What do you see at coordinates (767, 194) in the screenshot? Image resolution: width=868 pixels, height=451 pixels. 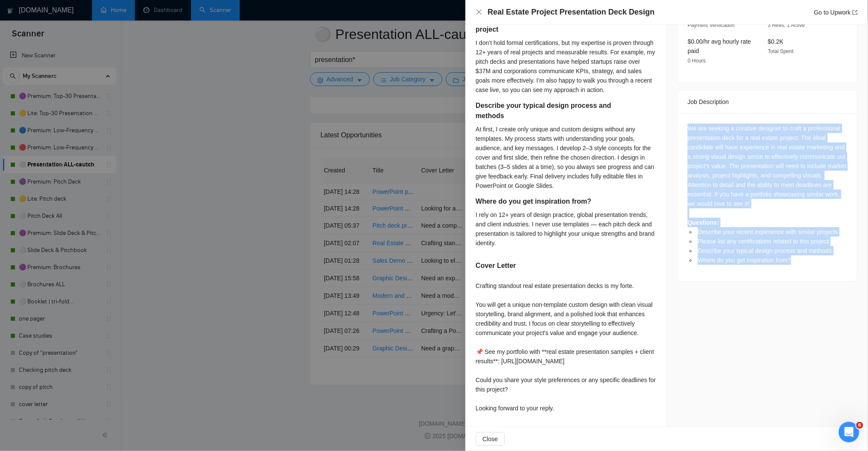 I see `div: We are seeking a creative designer to craft a professional presentation deck for a real estate pr...` at bounding box center [767, 194].